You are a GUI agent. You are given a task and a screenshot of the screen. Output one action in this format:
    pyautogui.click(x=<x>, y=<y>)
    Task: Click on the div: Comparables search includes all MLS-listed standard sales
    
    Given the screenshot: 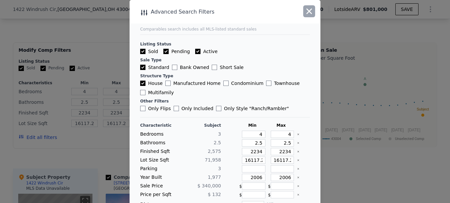 What is the action you would take?
    pyautogui.click(x=225, y=29)
    